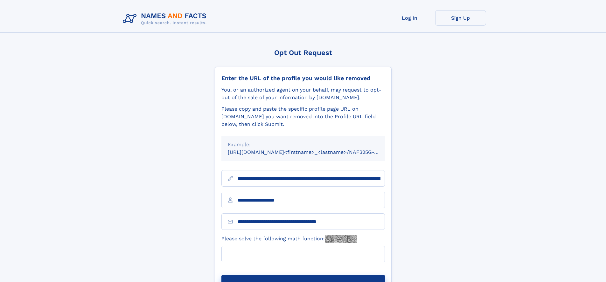  Describe the element at coordinates (303, 145) in the screenshot. I see `div: Example:` at that location.